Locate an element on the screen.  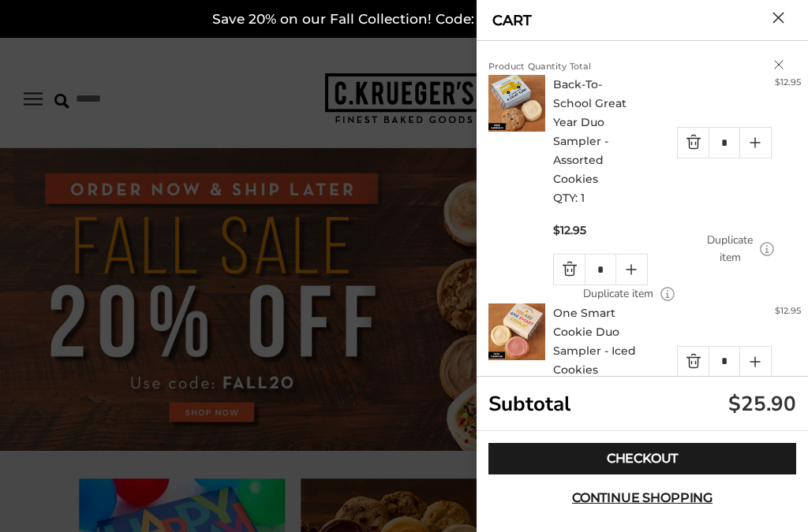
span: Quantity is located at coordinates (546, 66).